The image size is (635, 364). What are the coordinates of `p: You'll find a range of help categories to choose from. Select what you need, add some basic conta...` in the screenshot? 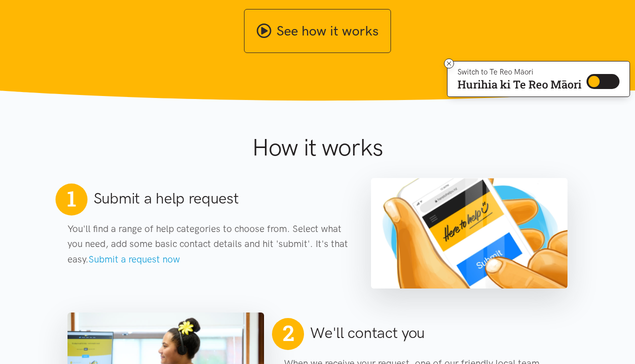 It's located at (209, 244).